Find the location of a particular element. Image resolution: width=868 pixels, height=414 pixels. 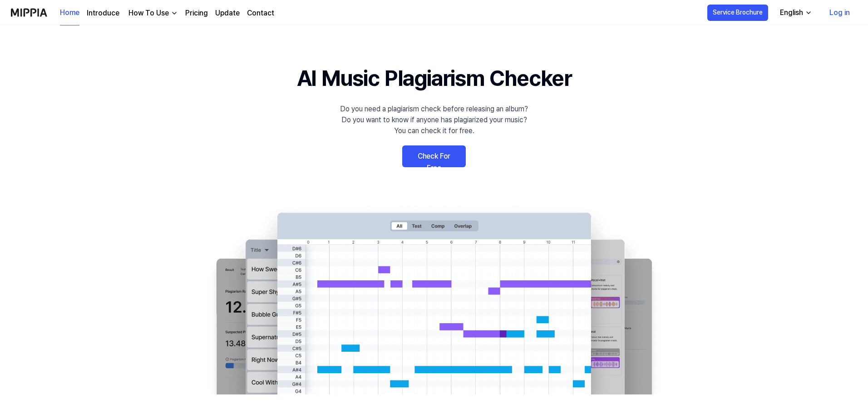

h1: AI Music Plagiarism Checker is located at coordinates (434, 78).